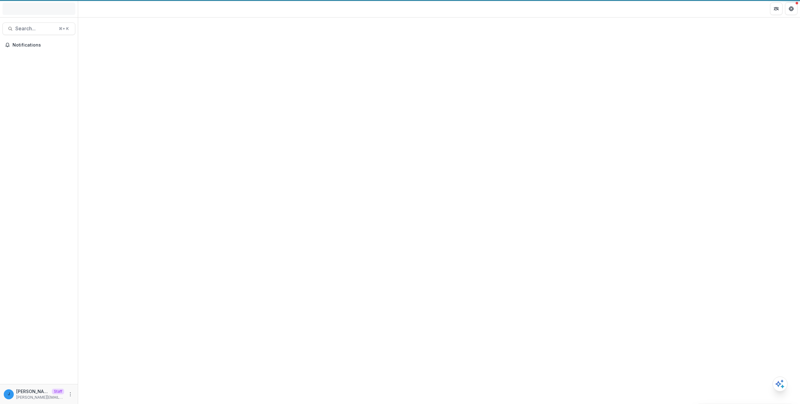  I want to click on nav: breadcrumb, so click(94, 8).